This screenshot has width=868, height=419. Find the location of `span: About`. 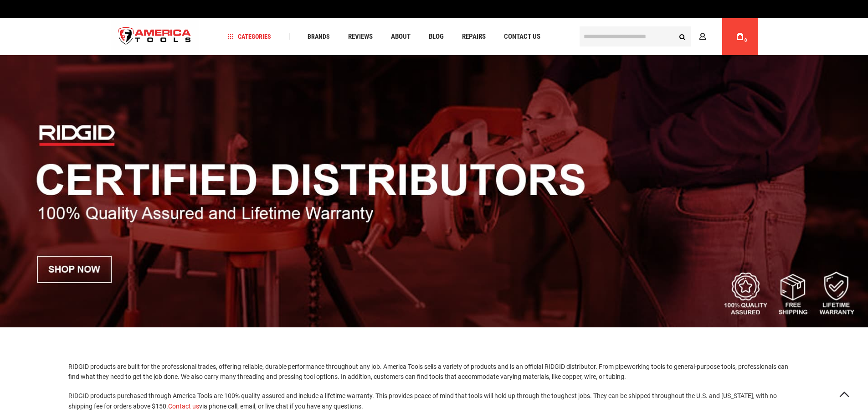

span: About is located at coordinates (401, 37).